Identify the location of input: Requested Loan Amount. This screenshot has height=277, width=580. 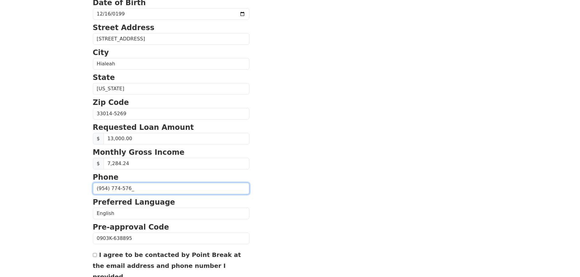
(176, 139).